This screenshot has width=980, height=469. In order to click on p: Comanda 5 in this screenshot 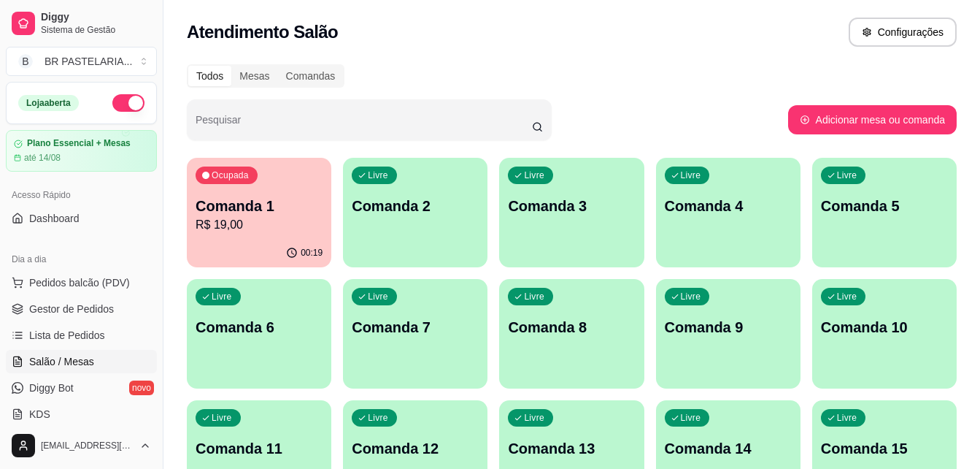, I will do `click(884, 206)`.